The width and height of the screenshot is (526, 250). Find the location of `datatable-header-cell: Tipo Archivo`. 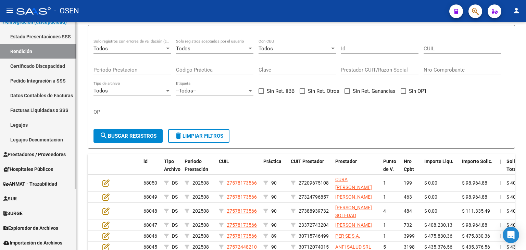

datatable-header-cell: Tipo Archivo is located at coordinates (172, 169).